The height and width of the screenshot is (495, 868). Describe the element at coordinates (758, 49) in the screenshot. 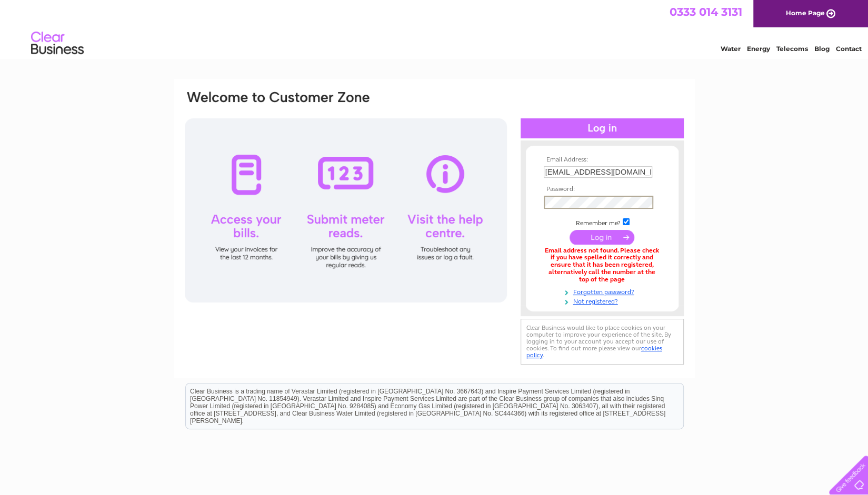

I see `a: Energy` at that location.